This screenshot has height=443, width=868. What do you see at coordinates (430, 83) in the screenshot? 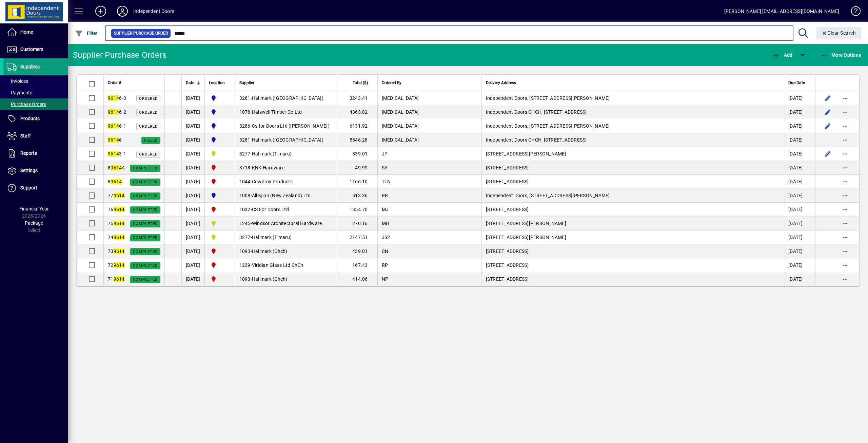
I see `div: Ordered By` at bounding box center [430, 83].